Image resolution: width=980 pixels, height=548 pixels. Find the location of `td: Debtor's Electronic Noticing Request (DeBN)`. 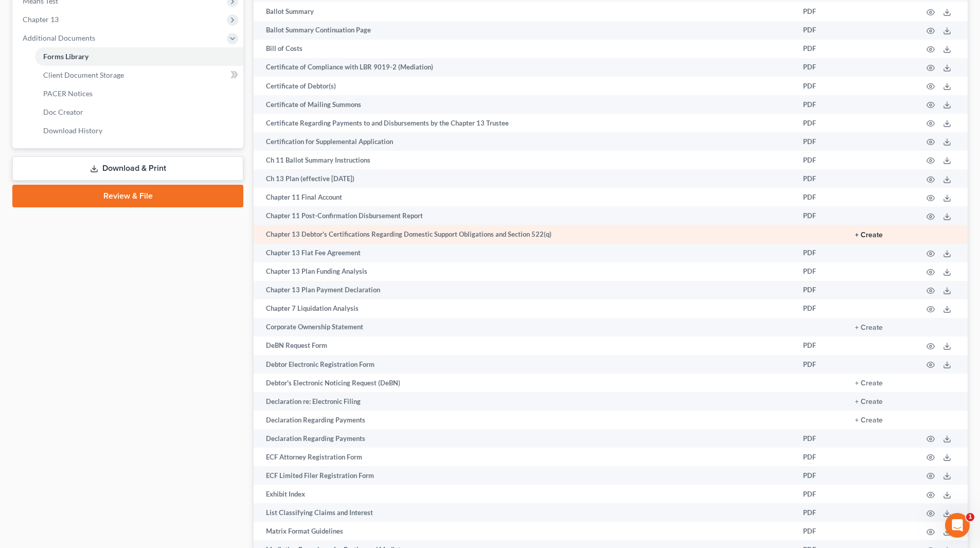

td: Debtor's Electronic Noticing Request (DeBN) is located at coordinates (524, 383).